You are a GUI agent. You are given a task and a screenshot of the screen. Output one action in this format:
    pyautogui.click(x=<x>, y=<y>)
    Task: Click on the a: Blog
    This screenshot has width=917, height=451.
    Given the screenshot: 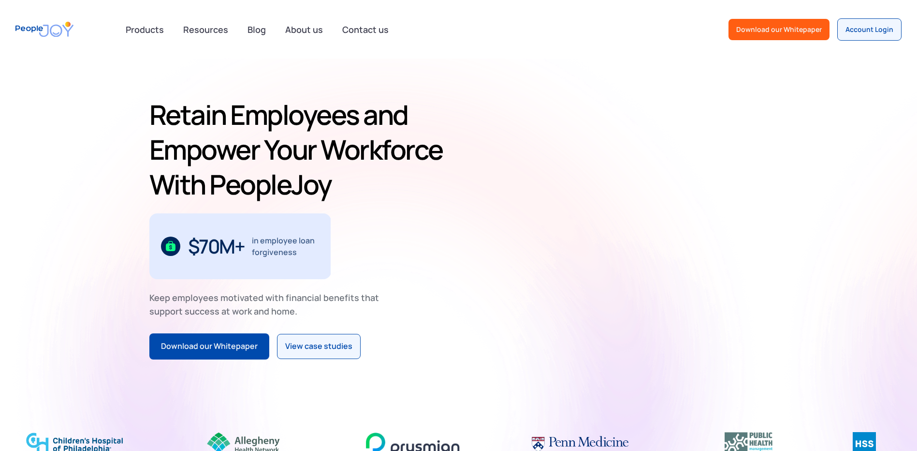 What is the action you would take?
    pyautogui.click(x=257, y=29)
    